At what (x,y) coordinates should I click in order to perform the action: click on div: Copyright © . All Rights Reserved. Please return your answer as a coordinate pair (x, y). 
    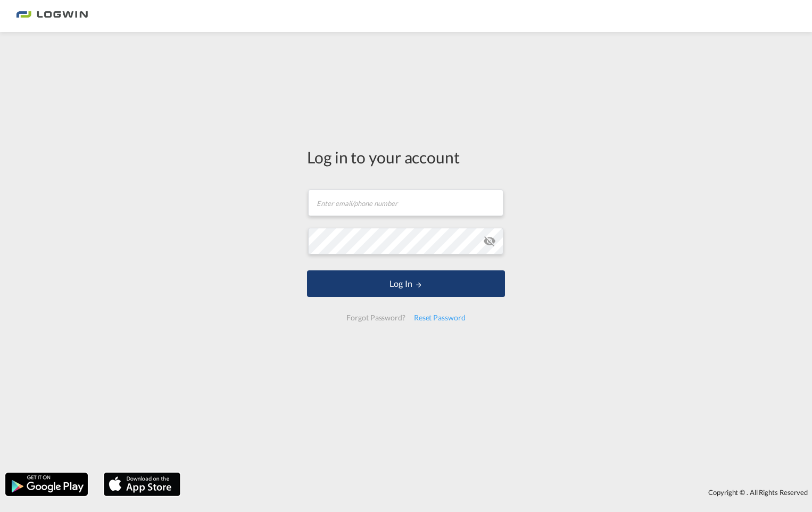
    Looking at the image, I should click on (499, 493).